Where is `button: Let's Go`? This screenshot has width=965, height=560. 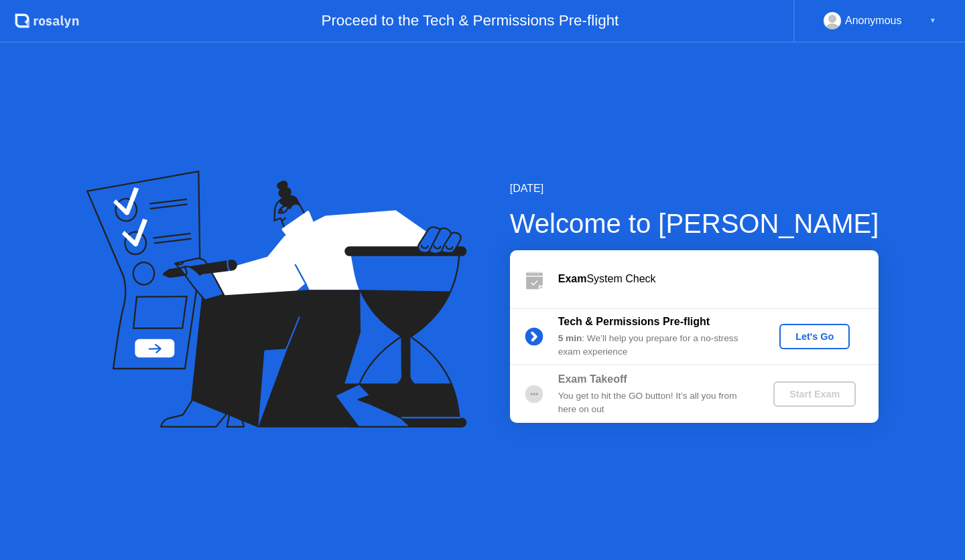 button: Let's Go is located at coordinates (814, 337).